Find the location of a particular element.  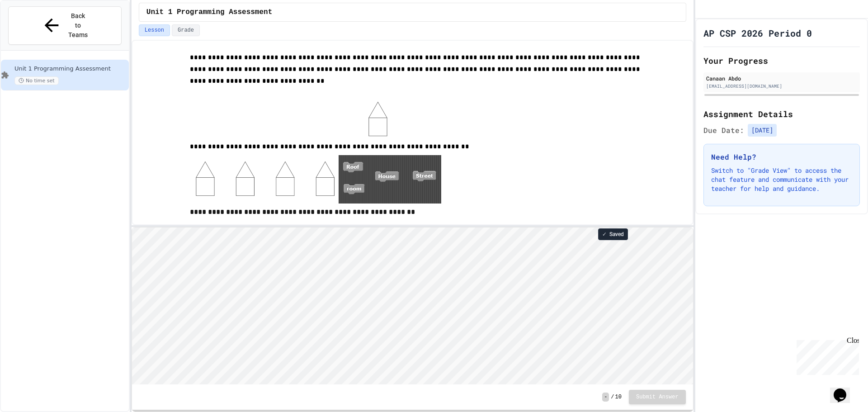

span: Submit Answer is located at coordinates (657, 397).